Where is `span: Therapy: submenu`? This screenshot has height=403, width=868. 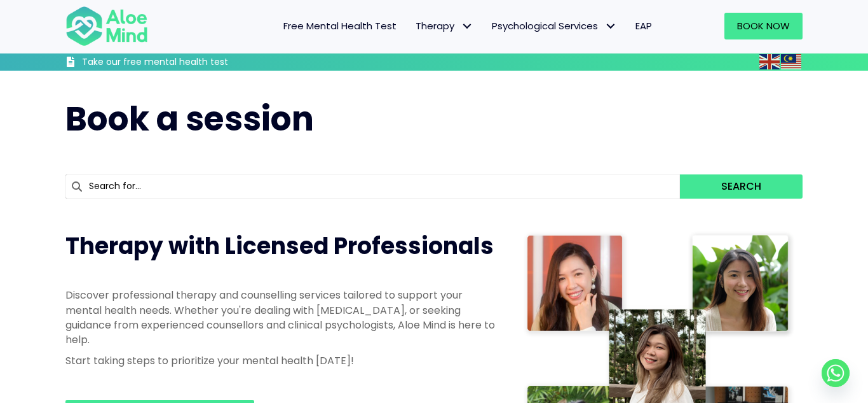
span: Therapy: submenu is located at coordinates (466, 26).